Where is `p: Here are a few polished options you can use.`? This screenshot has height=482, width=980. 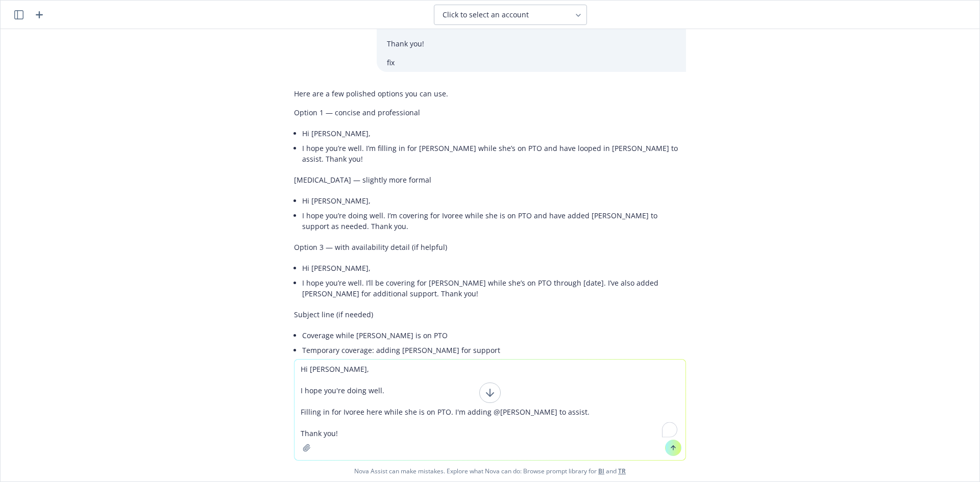 p: Here are a few polished options you can use. is located at coordinates (490, 93).